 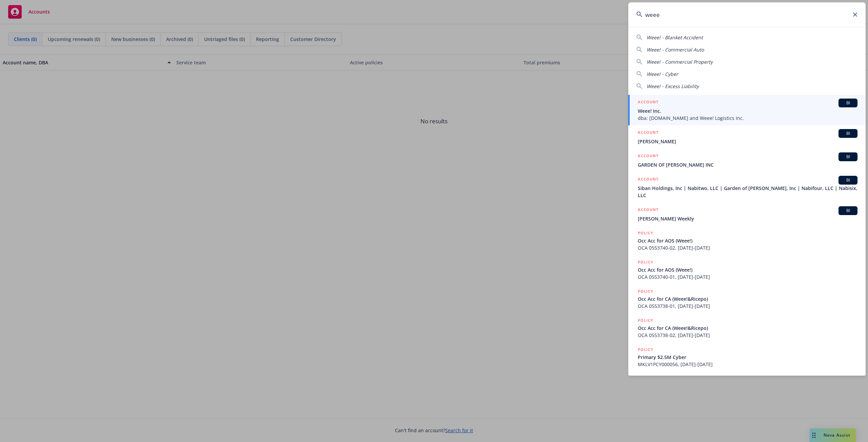 What do you see at coordinates (675, 37) in the screenshot?
I see `span: Weee! - Blanket Accident` at bounding box center [675, 37].